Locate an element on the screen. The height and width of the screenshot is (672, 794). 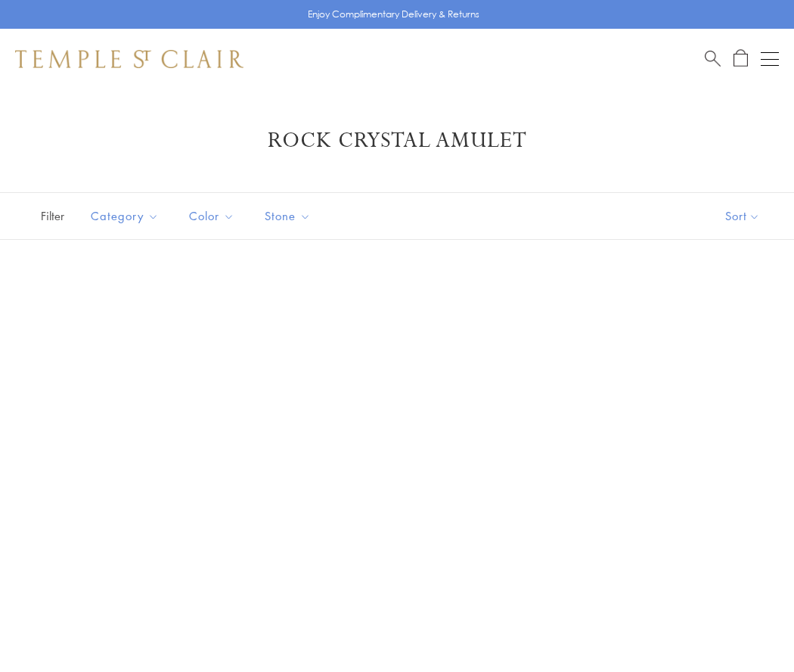
img: Temple St. Clair is located at coordinates (129, 59).